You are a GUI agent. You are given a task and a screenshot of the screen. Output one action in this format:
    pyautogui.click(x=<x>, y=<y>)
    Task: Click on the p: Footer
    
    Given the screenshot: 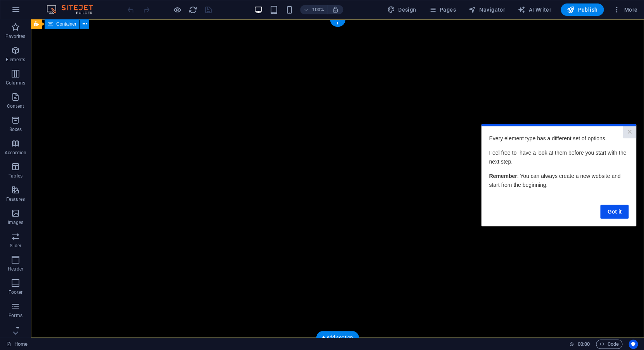 What is the action you would take?
    pyautogui.click(x=16, y=292)
    